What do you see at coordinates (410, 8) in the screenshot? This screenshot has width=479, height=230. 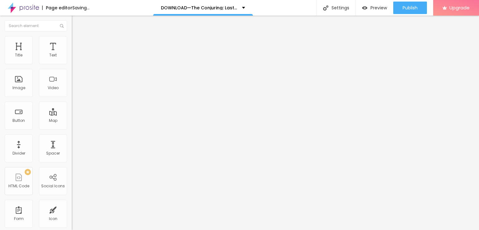 I see `button: Publish` at bounding box center [410, 8].